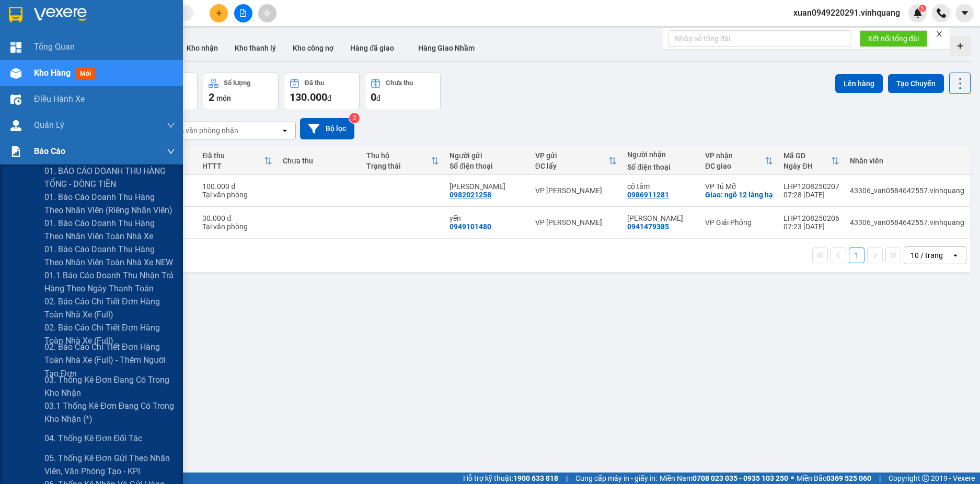 The width and height of the screenshot is (980, 484). I want to click on span: xuan0949220291.vinhquang, so click(847, 12).